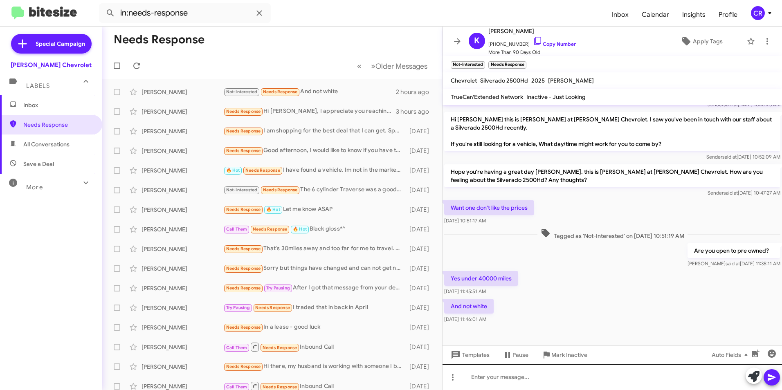 This screenshot has width=782, height=390. I want to click on span: Pause, so click(520, 355).